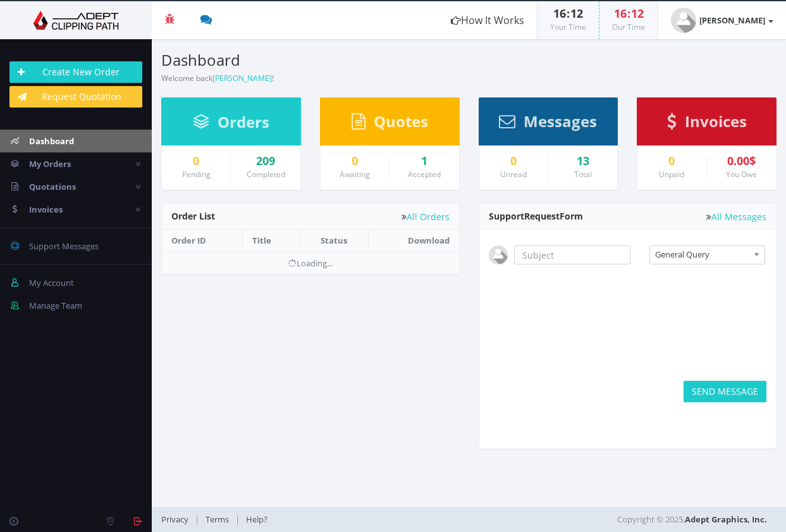 The image size is (786, 532). What do you see at coordinates (51, 282) in the screenshot?
I see `span: My Account` at bounding box center [51, 282].